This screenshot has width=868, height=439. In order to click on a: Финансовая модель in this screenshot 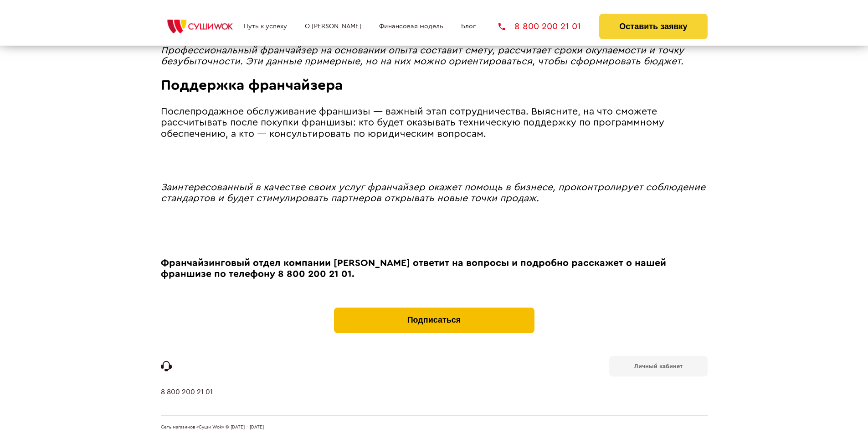, I will do `click(411, 27)`.